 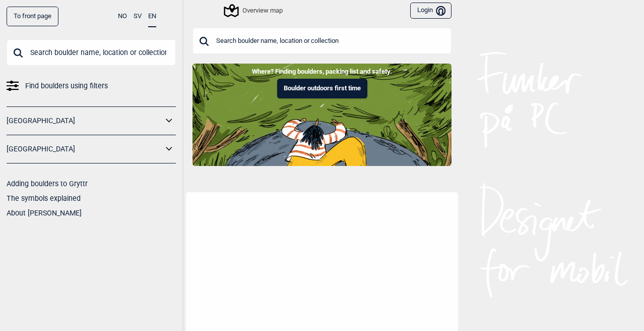 What do you see at coordinates (322, 114) in the screenshot?
I see `img: Indoor to outdoor` at bounding box center [322, 114].